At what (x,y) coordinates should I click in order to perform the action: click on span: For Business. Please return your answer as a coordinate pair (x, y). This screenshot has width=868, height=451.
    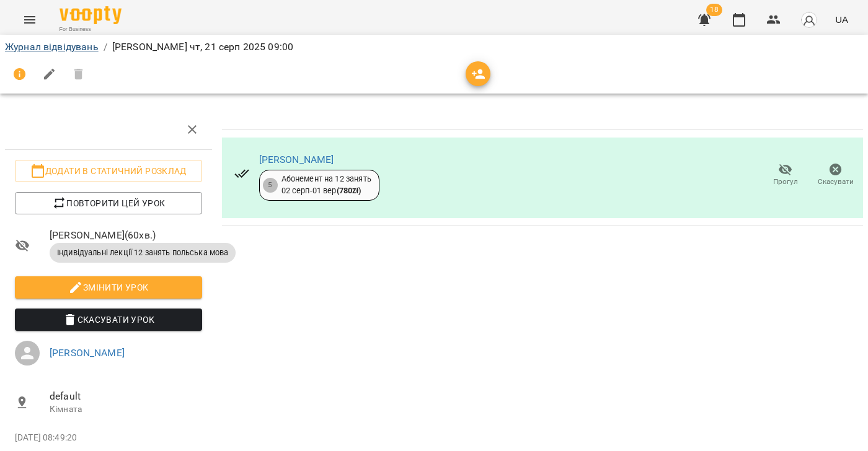
    Looking at the image, I should click on (90, 29).